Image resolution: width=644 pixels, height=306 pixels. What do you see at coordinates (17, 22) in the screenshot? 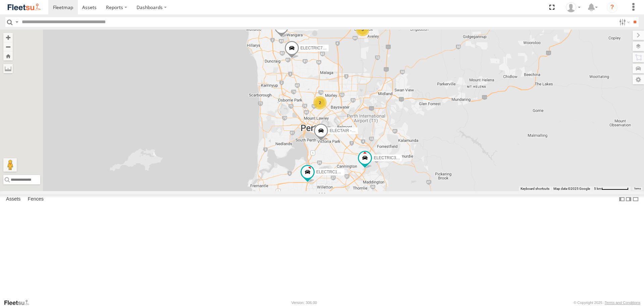
I see `label: Search Query` at bounding box center [17, 22].